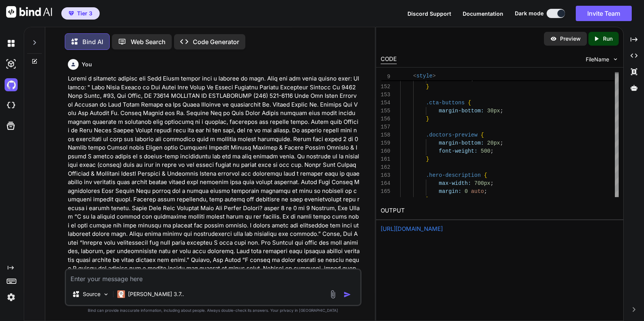  What do you see at coordinates (121, 294) in the screenshot?
I see `img: Claude 3.7 Sonnet (Anthropic)` at bounding box center [121, 294].